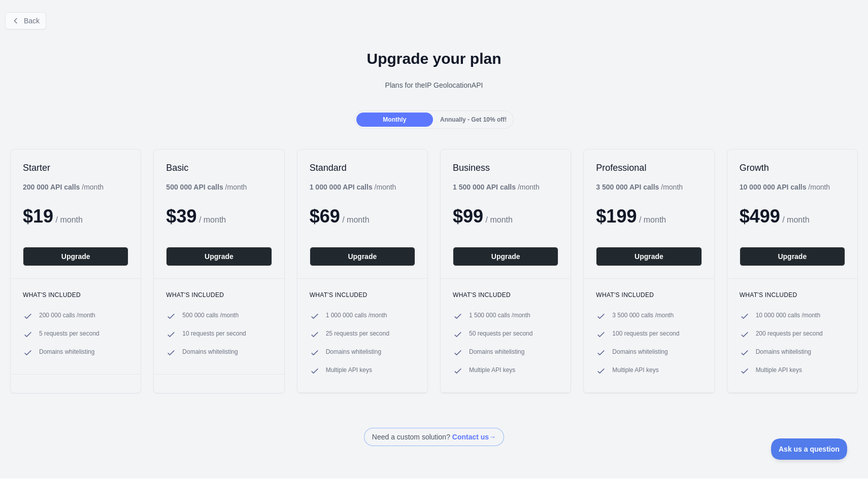  Describe the element at coordinates (649, 168) in the screenshot. I see `h2: Professional` at that location.